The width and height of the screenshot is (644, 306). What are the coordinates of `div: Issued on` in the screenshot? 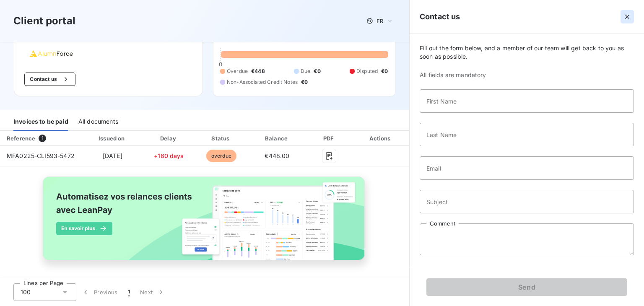 It's located at (112, 138).